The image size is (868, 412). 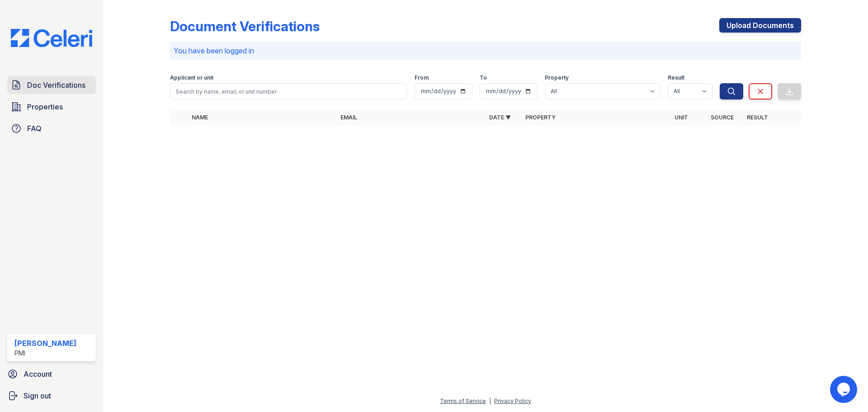 I want to click on span: Account, so click(x=38, y=374).